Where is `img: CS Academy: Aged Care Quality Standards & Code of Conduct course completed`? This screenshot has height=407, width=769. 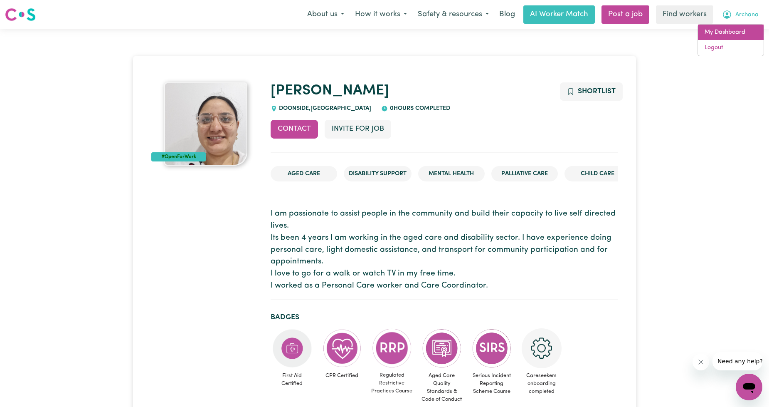
img: CS Academy: Aged Care Quality Standards & Code of Conduct course completed is located at coordinates (442, 348).